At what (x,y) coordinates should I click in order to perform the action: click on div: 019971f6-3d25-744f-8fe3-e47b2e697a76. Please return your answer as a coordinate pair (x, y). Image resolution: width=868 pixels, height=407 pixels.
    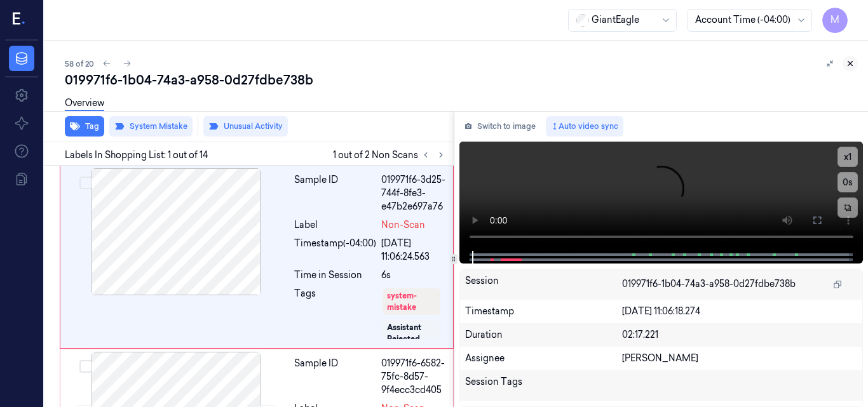
    Looking at the image, I should click on (413, 193).